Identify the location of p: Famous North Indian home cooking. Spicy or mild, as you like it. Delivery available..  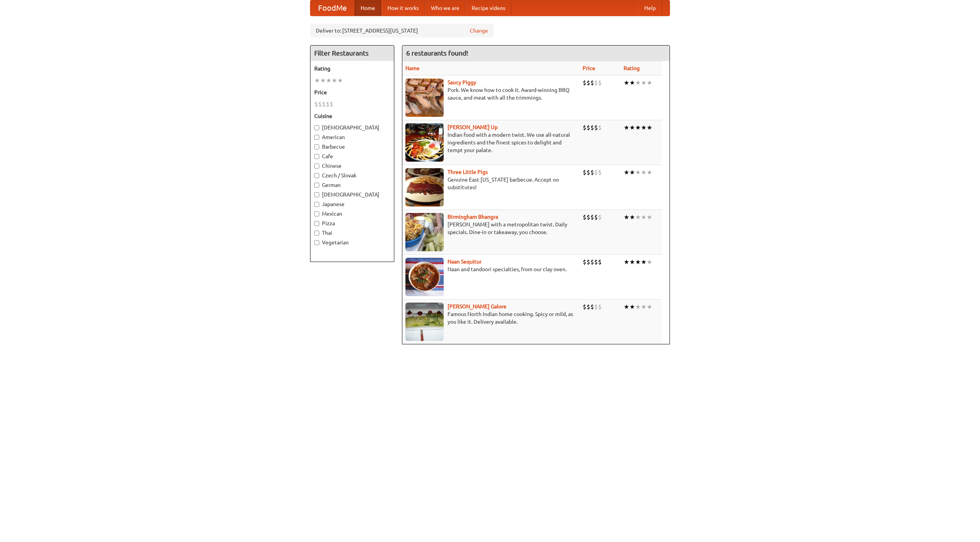
(491, 318).